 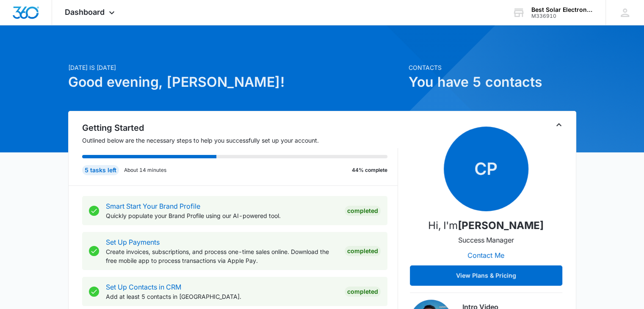 What do you see at coordinates (240, 140) in the screenshot?
I see `p: Outlined below are the necessary steps to help you successfully set up your account.` at bounding box center [240, 140].